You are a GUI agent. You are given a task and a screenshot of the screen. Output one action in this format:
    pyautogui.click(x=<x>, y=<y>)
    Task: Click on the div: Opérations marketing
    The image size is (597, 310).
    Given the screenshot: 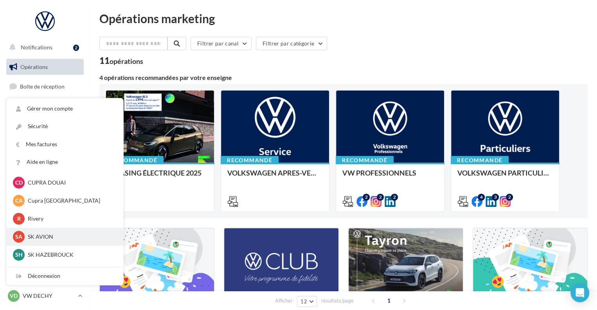 What is the action you would take?
    pyautogui.click(x=344, y=18)
    